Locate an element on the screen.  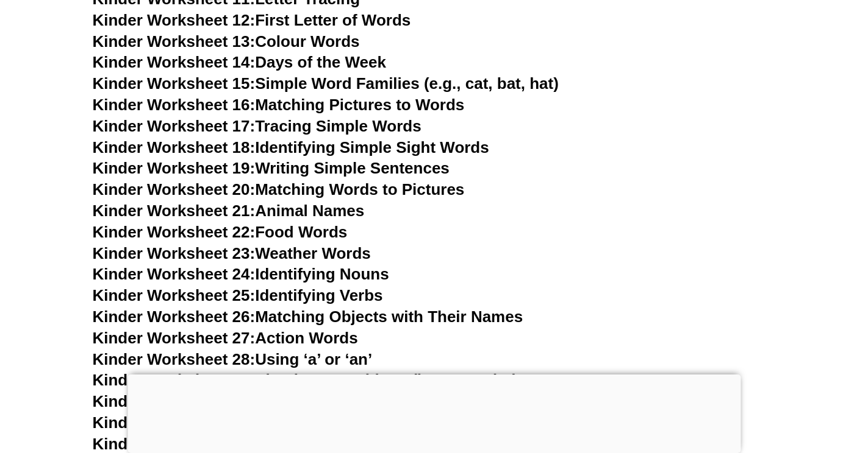
a: Kinder Worksheet 27:Action Words is located at coordinates (225, 338).